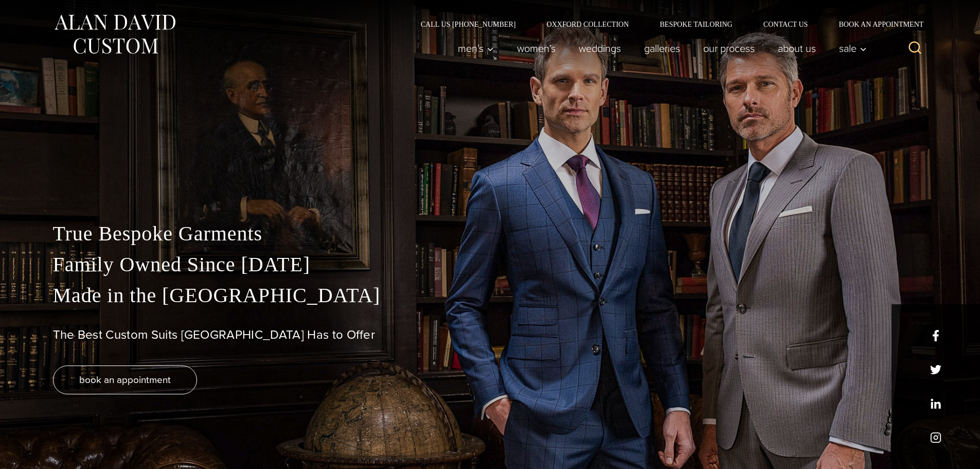 This screenshot has height=469, width=980. I want to click on button: View Search Form, so click(915, 48).